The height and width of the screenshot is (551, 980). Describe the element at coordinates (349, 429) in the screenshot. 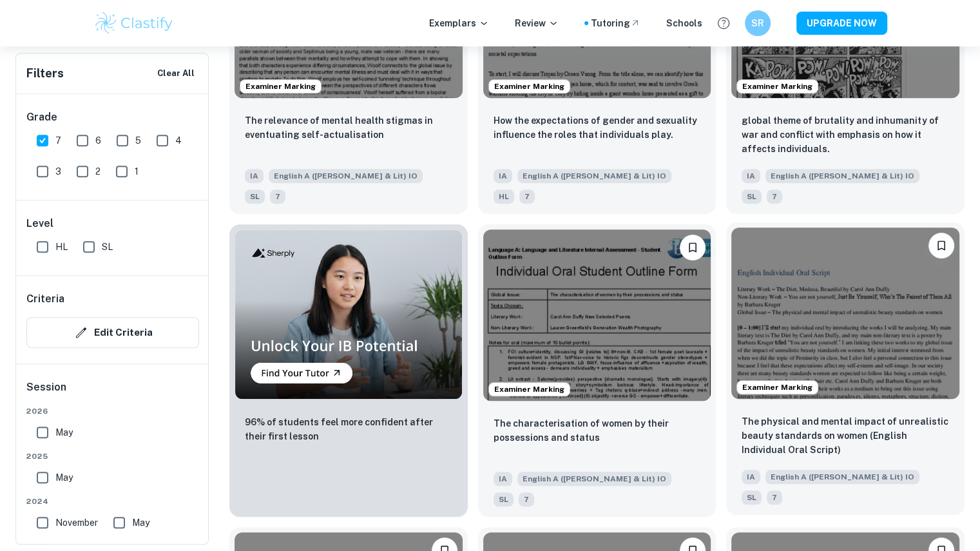

I see `p: 96% of students feel more confident after their first lesson` at that location.